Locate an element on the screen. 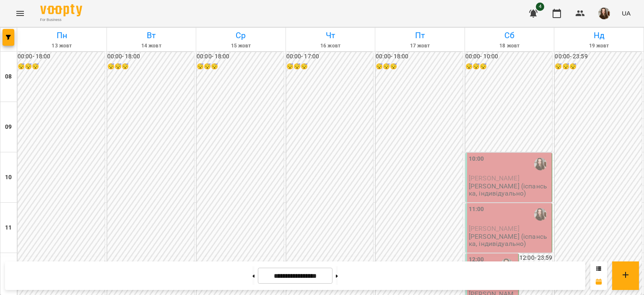  h6: Нд is located at coordinates (599, 35).